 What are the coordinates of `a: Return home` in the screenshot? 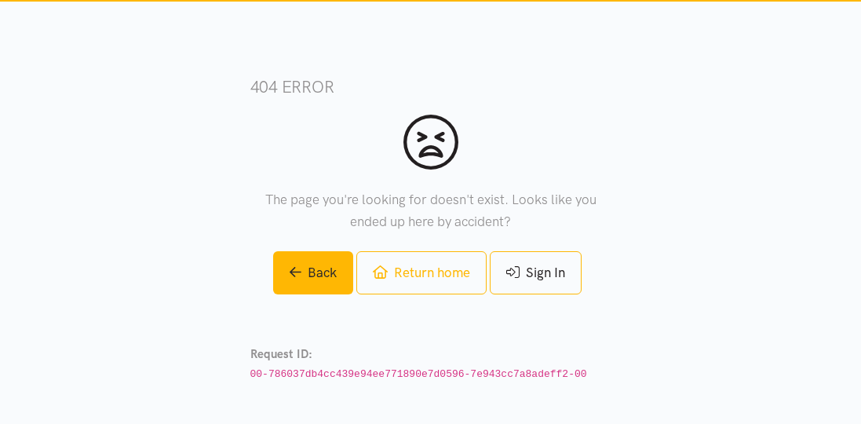 It's located at (422, 272).